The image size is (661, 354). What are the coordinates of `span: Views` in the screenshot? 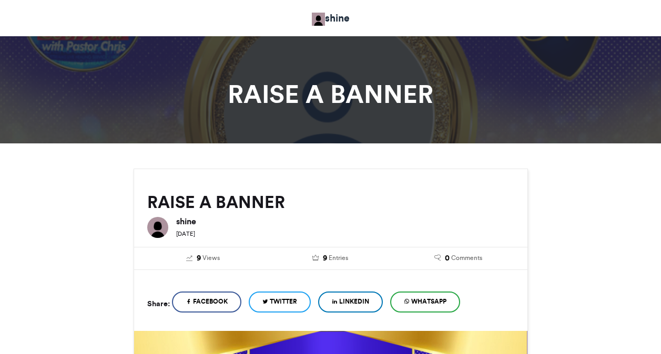 It's located at (211, 258).